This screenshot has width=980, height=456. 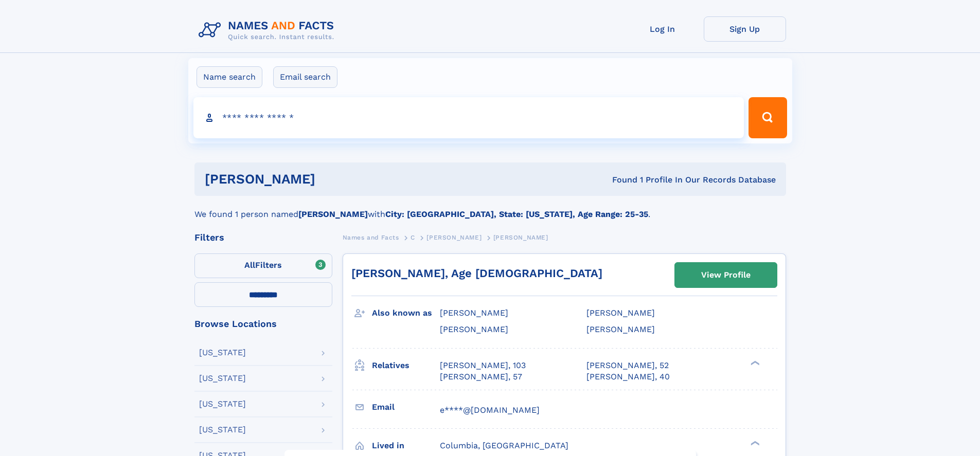 I want to click on button: Search Button, so click(x=767, y=117).